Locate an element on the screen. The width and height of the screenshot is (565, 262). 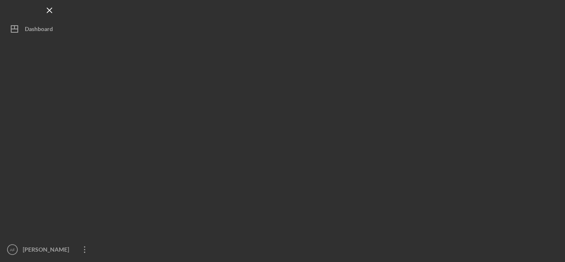
text: AF is located at coordinates (12, 250).